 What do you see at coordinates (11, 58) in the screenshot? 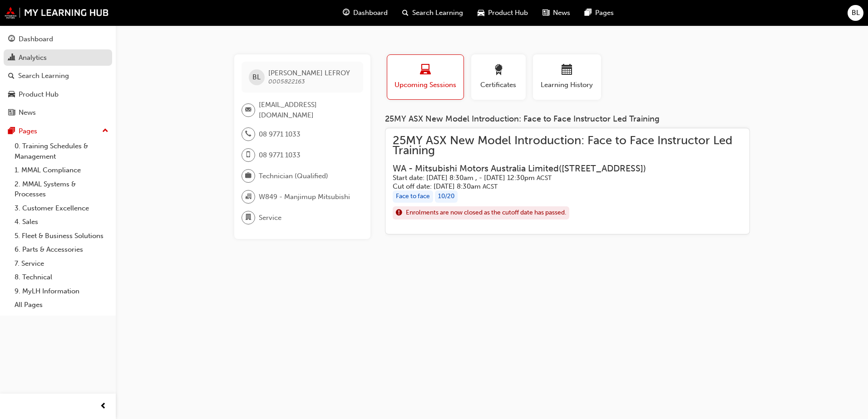
I see `span: chart-icon` at bounding box center [11, 58].